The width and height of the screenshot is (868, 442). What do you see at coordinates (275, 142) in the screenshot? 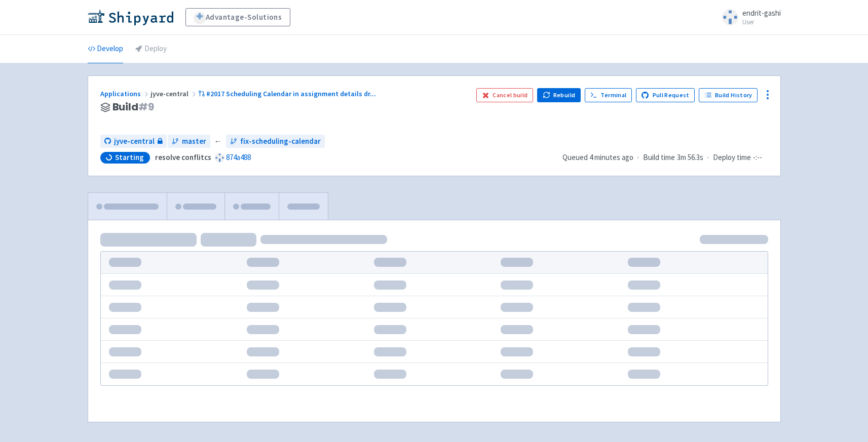
I see `a: fix-scheduling-calendar` at bounding box center [275, 142].